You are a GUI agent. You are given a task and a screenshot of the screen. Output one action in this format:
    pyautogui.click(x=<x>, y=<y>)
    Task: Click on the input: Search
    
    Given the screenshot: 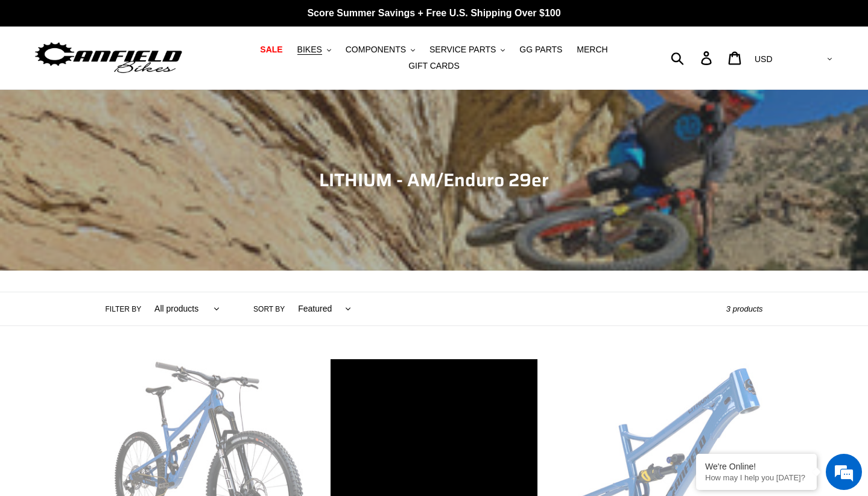 What is the action you would take?
    pyautogui.click(x=692, y=58)
    